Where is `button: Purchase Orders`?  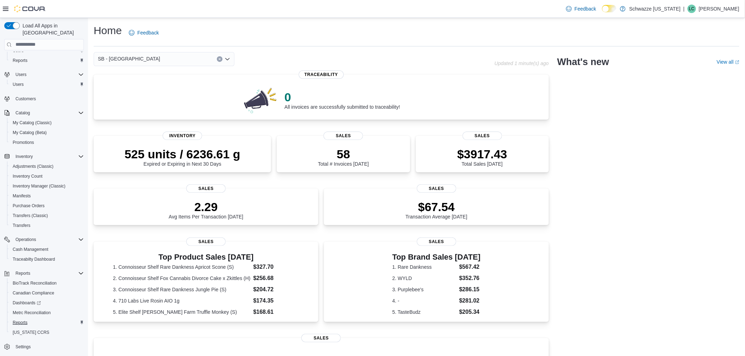
button: Purchase Orders is located at coordinates (47, 206).